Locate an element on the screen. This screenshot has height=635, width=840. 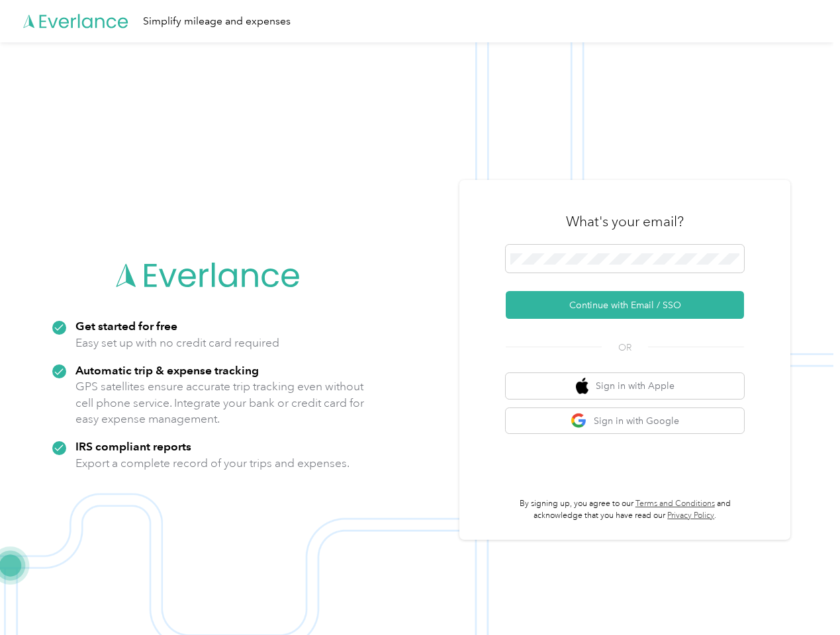
span: OR is located at coordinates (625, 348).